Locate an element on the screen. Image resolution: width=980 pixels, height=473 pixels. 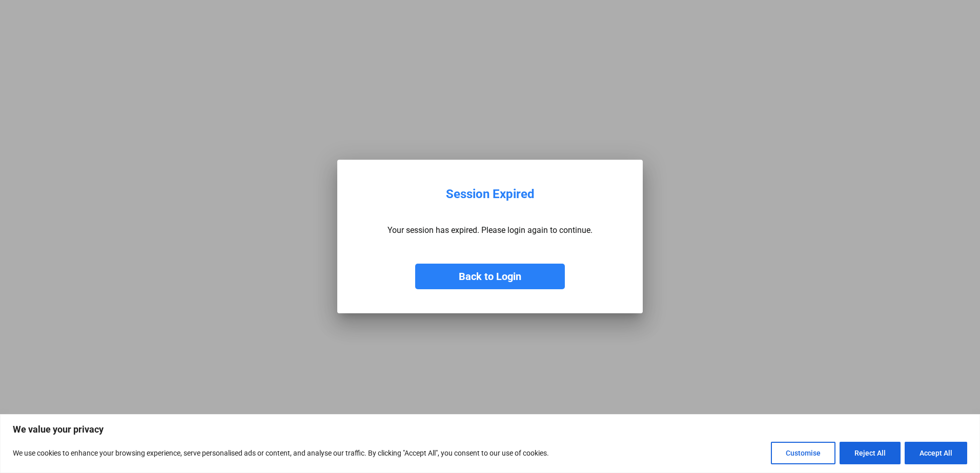
p: We value your privacy is located at coordinates (490, 430).